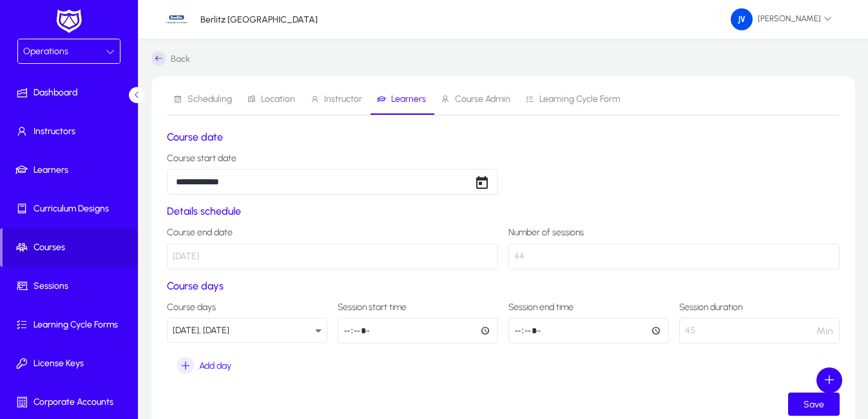 This screenshot has width=868, height=419. Describe the element at coordinates (72, 286) in the screenshot. I see `span: Sessions` at that location.